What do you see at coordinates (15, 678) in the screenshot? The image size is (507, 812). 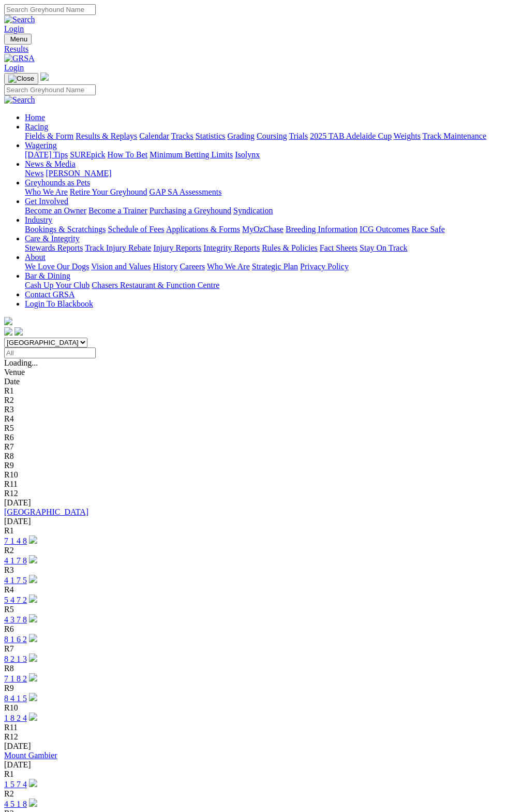 I see `a: 7 1 8 2` at bounding box center [15, 678].